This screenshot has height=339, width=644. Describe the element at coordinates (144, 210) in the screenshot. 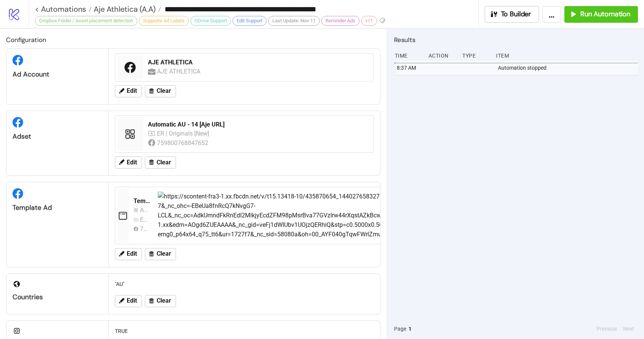

I see `div: Automatic AU 7` at that location.